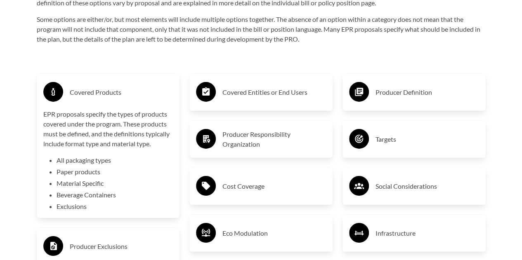 The height and width of the screenshot is (260, 522). Describe the element at coordinates (115, 172) in the screenshot. I see `li: Paper products` at that location.